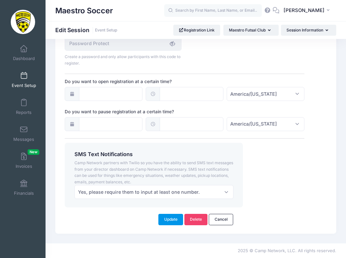 This screenshot has width=346, height=258. Describe the element at coordinates (24, 166) in the screenshot. I see `span: Invoices` at that location.